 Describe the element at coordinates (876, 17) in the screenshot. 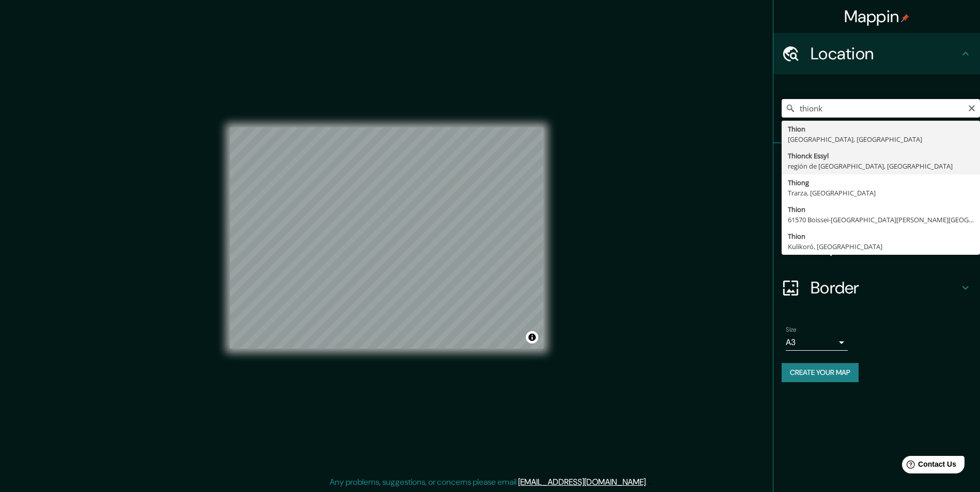

I see `h4: Mappin` at that location.